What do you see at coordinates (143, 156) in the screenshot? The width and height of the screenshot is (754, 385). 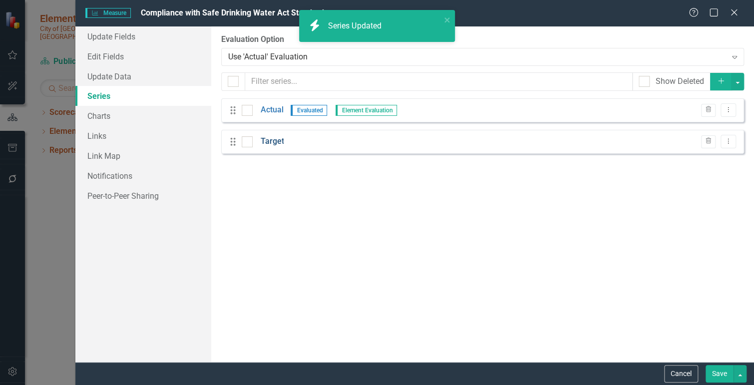 I see `a: Link Map` at bounding box center [143, 156].